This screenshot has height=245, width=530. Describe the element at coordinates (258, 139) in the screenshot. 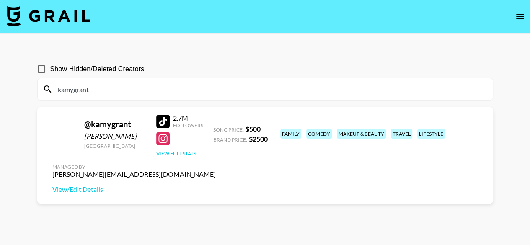

I see `strong: $ 2500` at that location.